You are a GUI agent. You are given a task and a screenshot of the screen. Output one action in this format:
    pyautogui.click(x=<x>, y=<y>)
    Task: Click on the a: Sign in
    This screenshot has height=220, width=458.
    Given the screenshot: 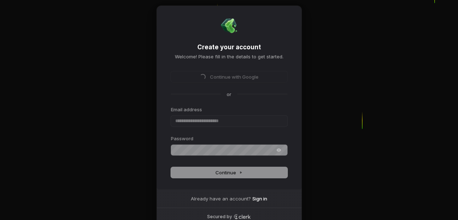 What is the action you would take?
    pyautogui.click(x=259, y=198)
    